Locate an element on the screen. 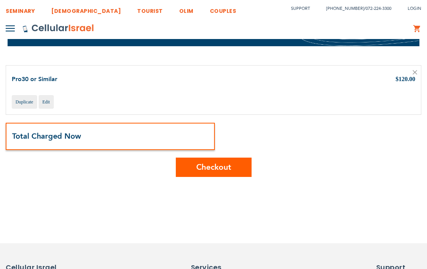 The width and height of the screenshot is (427, 269). span: Duplicate is located at coordinates (24, 102).